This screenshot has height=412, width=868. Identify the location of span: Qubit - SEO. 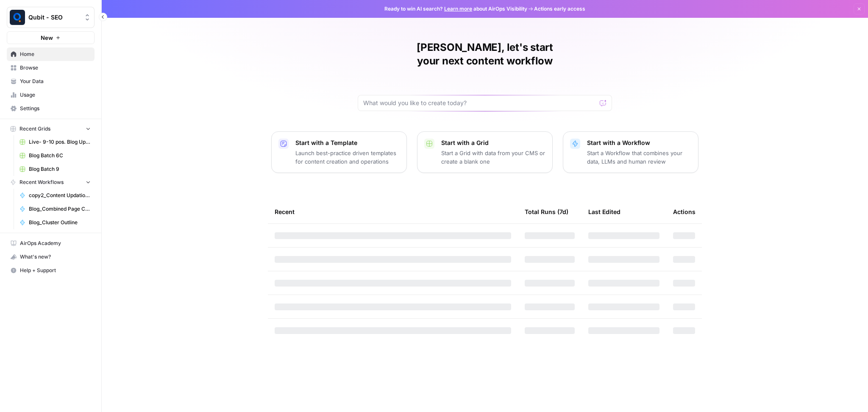
(54, 17).